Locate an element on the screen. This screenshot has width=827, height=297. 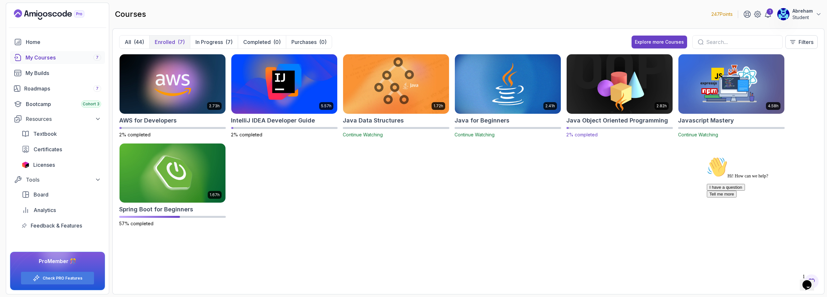
a: analytics is located at coordinates (61, 210).